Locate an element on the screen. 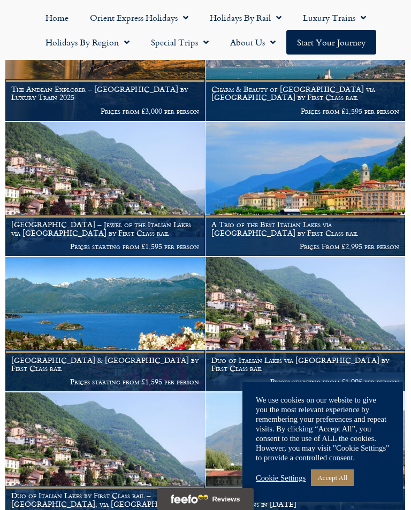 The height and width of the screenshot is (510, 411). a: Start your Journey is located at coordinates (331, 42).